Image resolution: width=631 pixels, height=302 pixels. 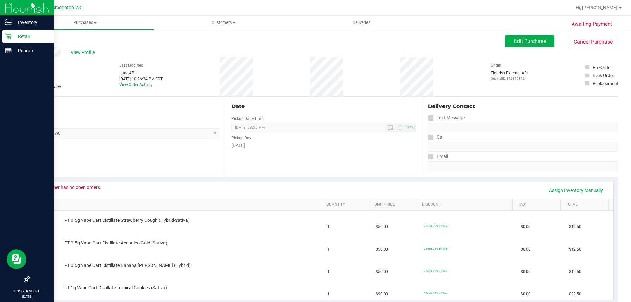 What do you see at coordinates (323, 106) in the screenshot?
I see `div: Date` at bounding box center [323, 106].